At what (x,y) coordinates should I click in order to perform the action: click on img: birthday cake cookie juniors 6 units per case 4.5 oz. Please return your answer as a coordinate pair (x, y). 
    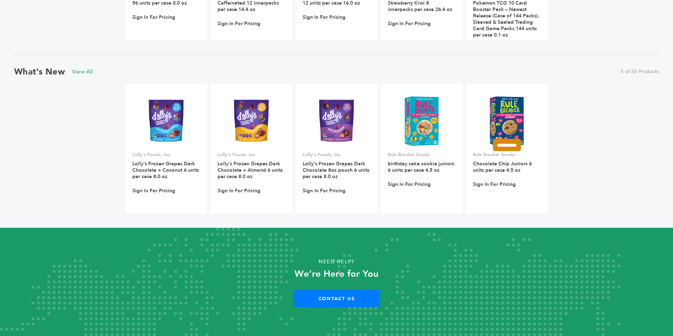
    Looking at the image, I should click on (421, 121).